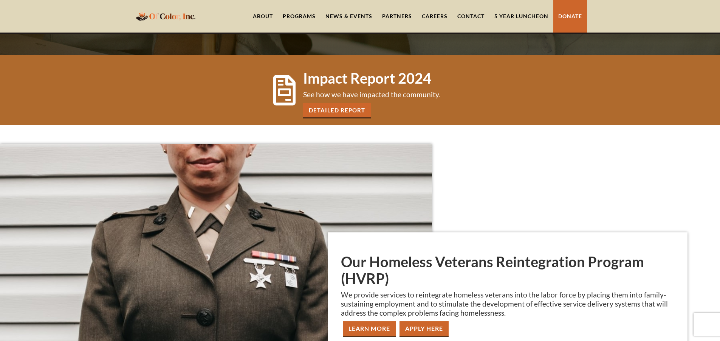 The width and height of the screenshot is (720, 341). I want to click on div: Programs, so click(299, 16).